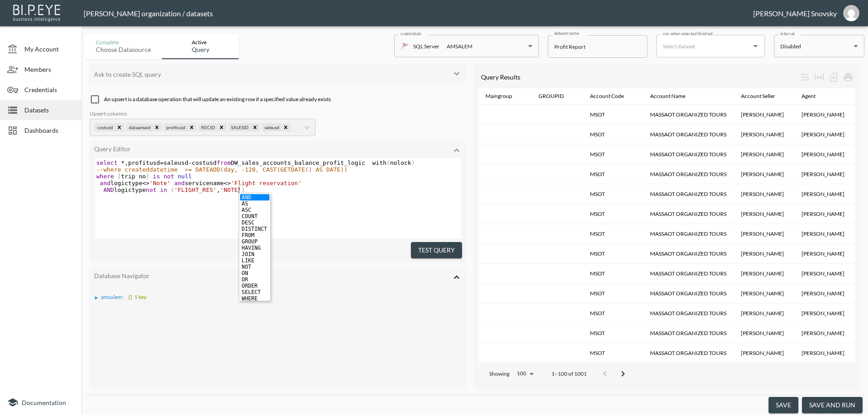  What do you see at coordinates (254, 280) in the screenshot?
I see `li: OR` at bounding box center [254, 280].